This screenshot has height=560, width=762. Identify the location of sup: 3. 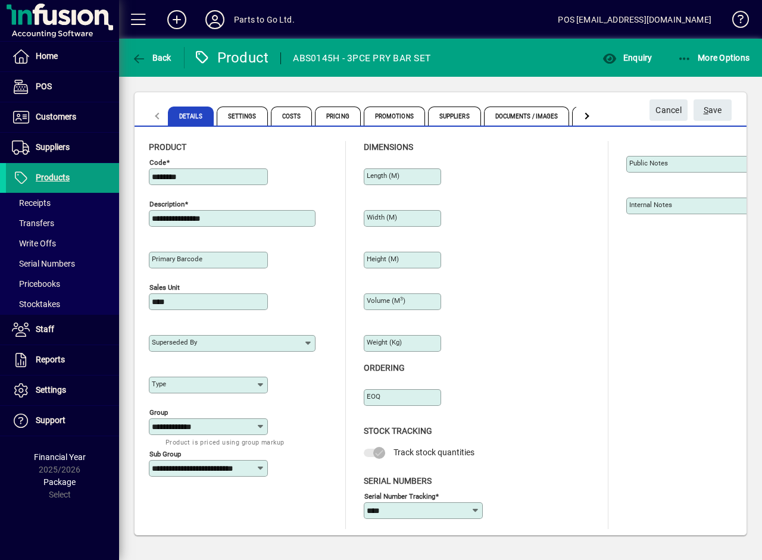
(401, 299).